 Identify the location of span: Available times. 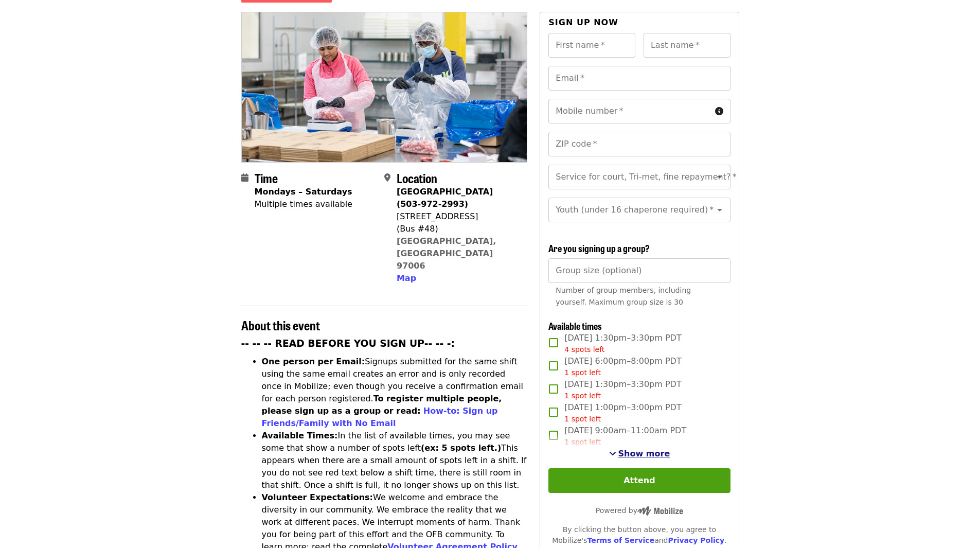
(575, 326).